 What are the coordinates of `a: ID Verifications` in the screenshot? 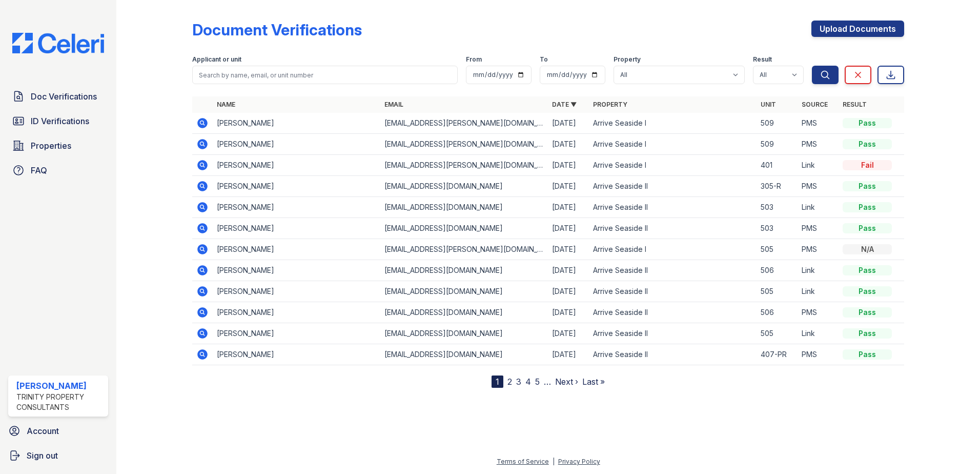 It's located at (58, 121).